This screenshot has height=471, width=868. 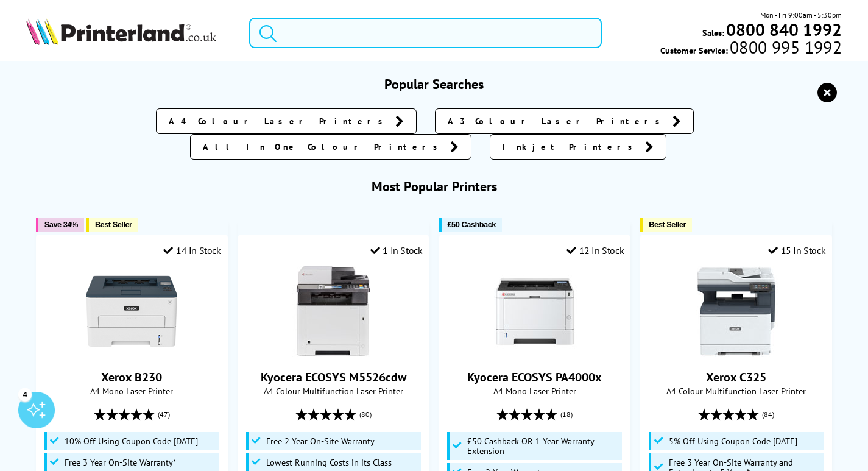 What do you see at coordinates (131, 311) in the screenshot?
I see `img: Xerox B230` at bounding box center [131, 311].